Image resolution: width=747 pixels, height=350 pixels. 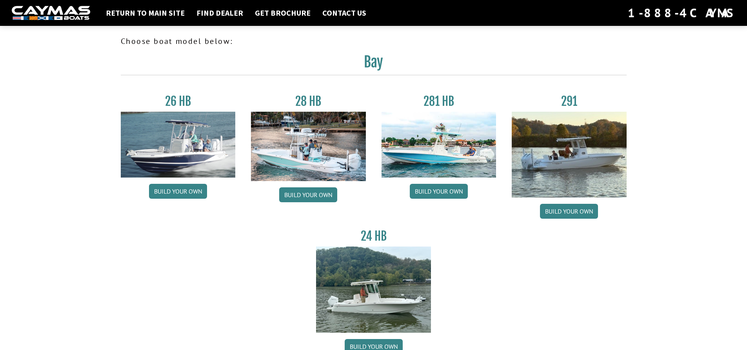 What do you see at coordinates (283, 13) in the screenshot?
I see `a: Get Brochure` at bounding box center [283, 13].